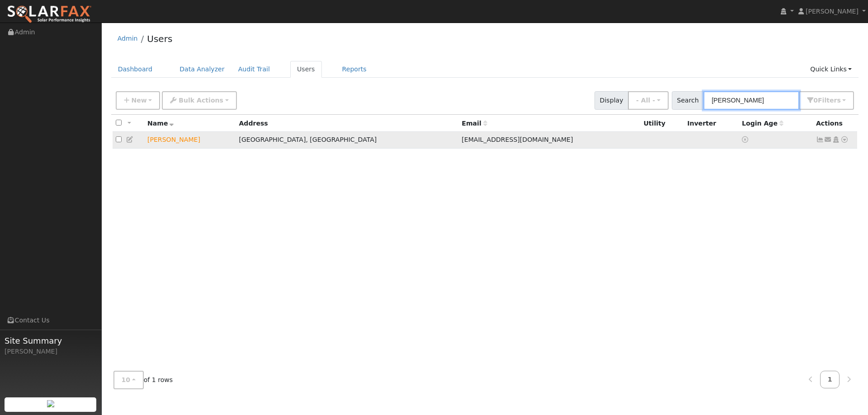  I want to click on span: s, so click(839, 100).